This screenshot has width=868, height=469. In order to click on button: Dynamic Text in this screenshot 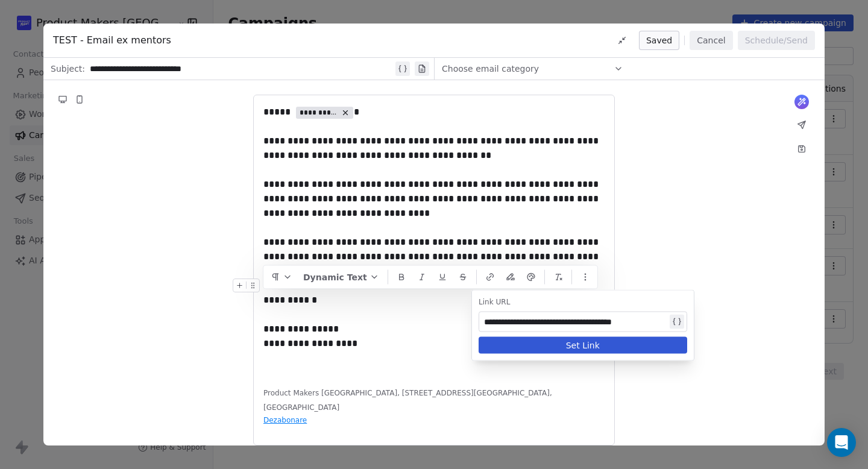, I will do `click(341, 277)`.